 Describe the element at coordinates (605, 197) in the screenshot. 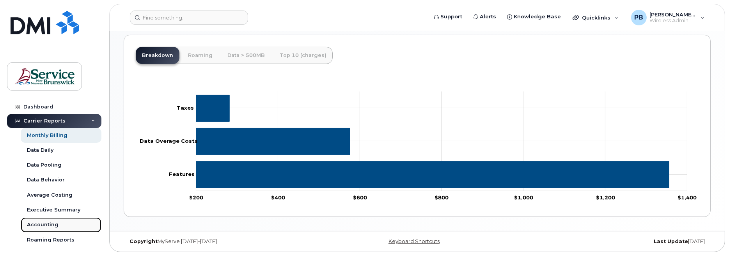

I see `tspan: $1,200` at that location.